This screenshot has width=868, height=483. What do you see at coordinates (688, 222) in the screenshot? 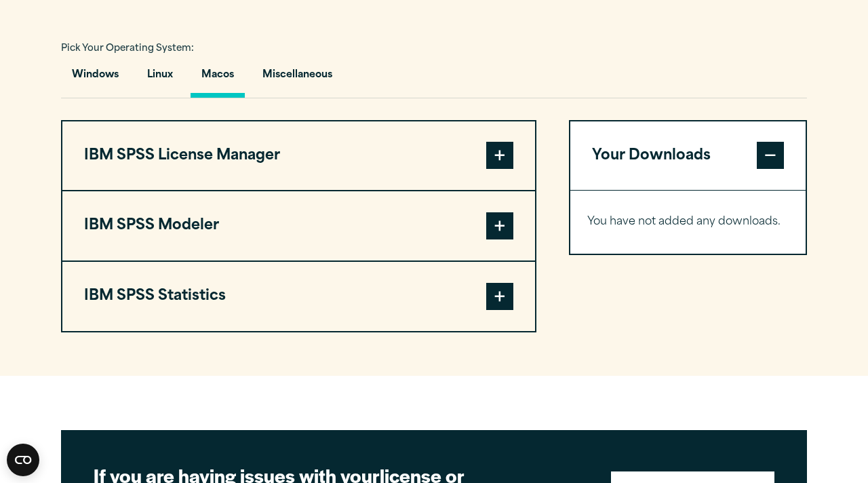
I see `div: Your Downloads` at bounding box center [688, 222].